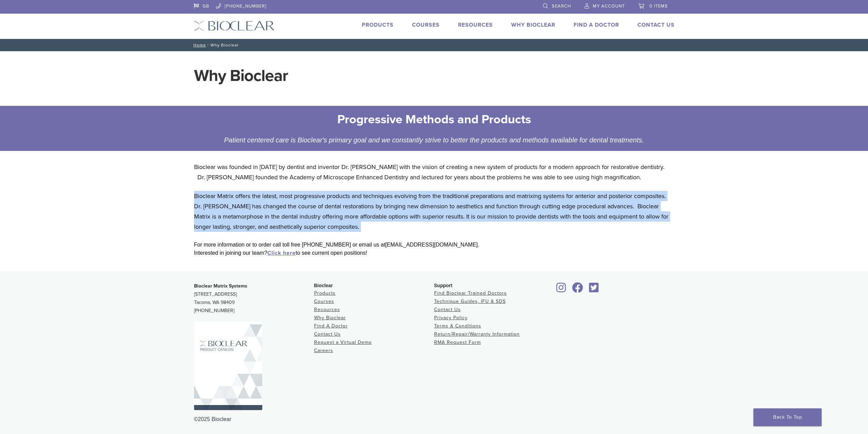 The image size is (868, 434). What do you see at coordinates (450, 317) in the screenshot?
I see `a: Privacy Policy` at bounding box center [450, 317].